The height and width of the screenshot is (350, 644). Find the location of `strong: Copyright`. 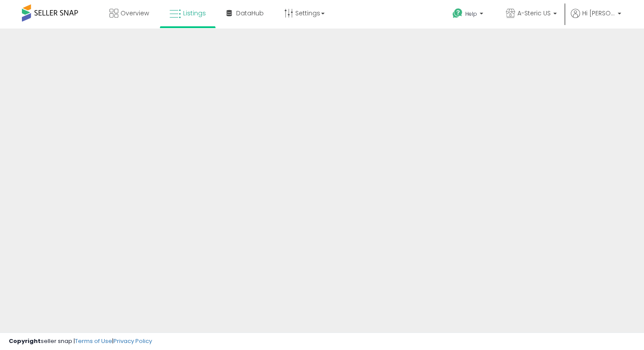

strong: Copyright is located at coordinates (25, 341).